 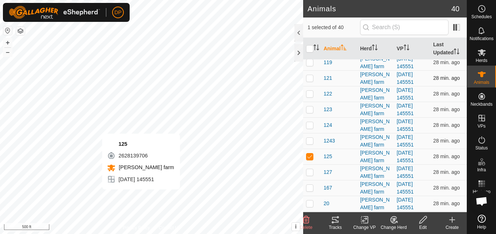 I want to click on img: Gallagher Logo, so click(x=54, y=12).